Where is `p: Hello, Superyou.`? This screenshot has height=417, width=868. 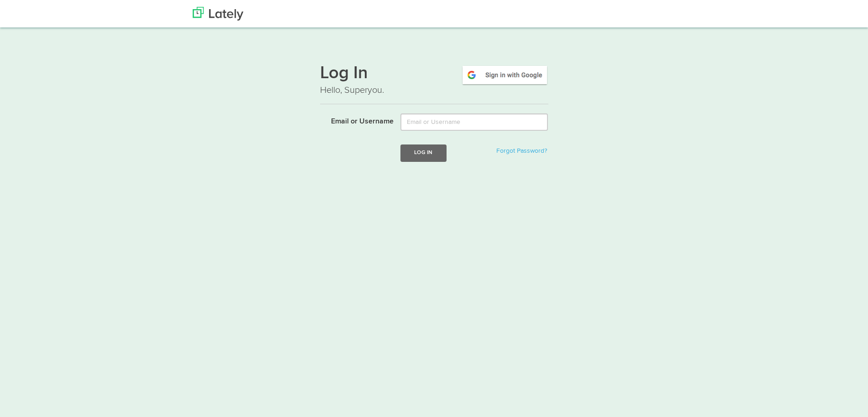 p: Hello, Superyou. is located at coordinates (434, 90).